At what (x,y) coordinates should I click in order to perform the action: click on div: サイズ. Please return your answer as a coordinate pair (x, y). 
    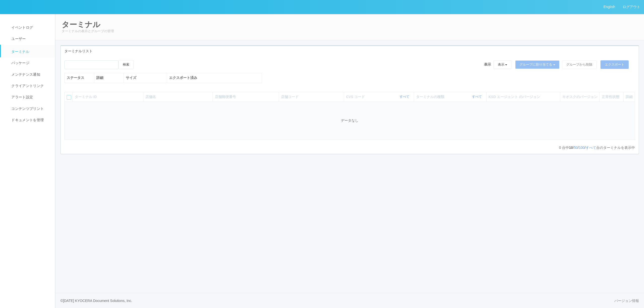
    Looking at the image, I should click on (145, 78).